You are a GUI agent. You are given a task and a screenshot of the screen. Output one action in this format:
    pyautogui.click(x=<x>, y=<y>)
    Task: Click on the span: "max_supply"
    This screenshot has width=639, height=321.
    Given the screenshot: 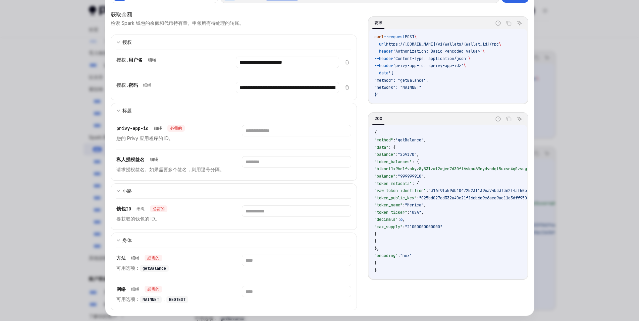 What is the action you would take?
    pyautogui.click(x=388, y=227)
    